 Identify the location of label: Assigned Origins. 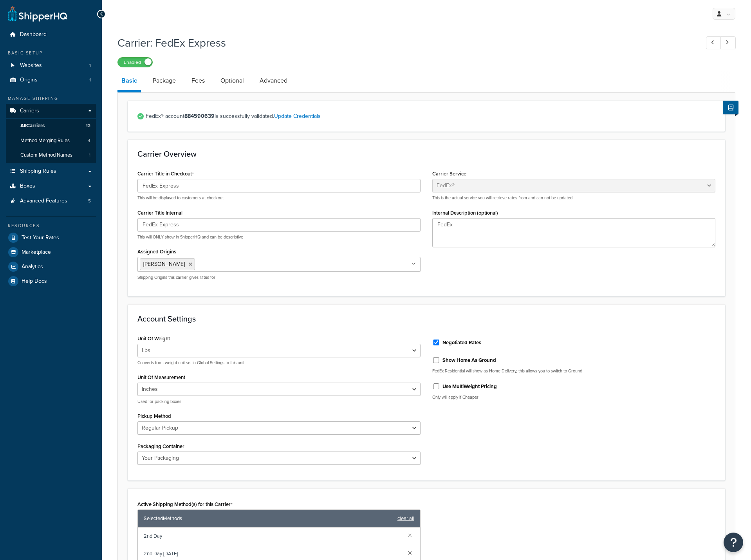
(157, 251).